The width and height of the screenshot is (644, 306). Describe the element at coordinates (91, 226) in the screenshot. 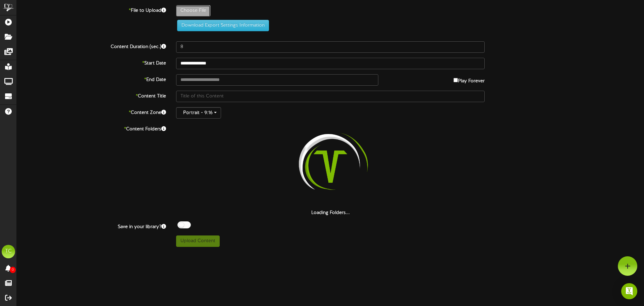

I see `label: Save in your library?` at that location.